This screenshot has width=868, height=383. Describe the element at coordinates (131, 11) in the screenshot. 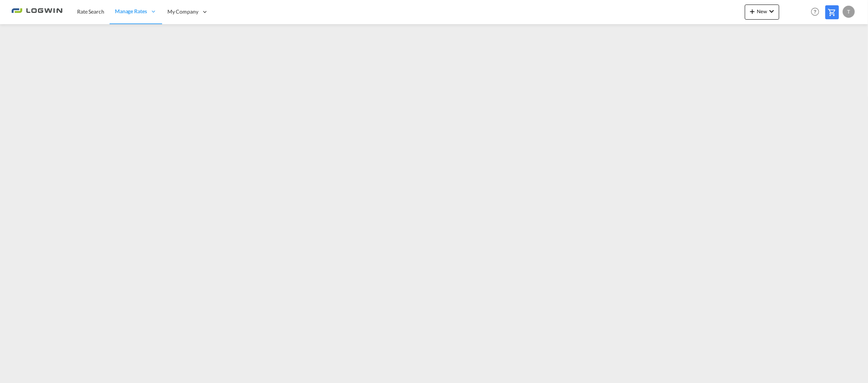

I see `span: Manage Rates` at that location.